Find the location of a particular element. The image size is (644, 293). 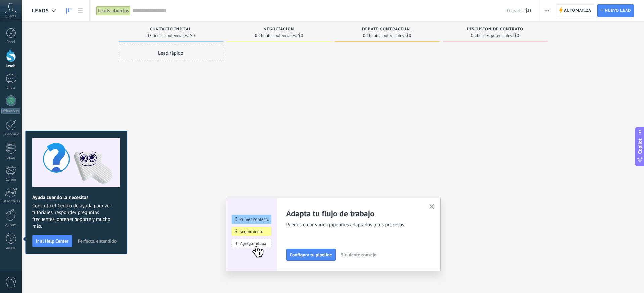

div: Lead rápido is located at coordinates (171, 53).